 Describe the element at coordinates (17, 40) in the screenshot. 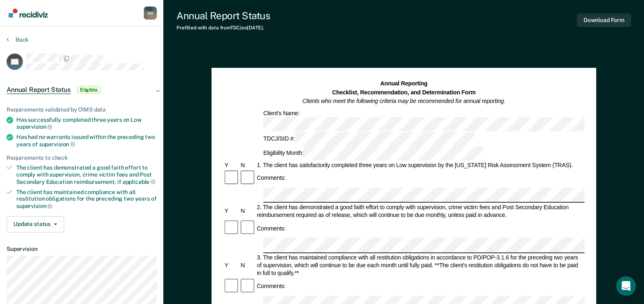

I see `button: Back` at that location.